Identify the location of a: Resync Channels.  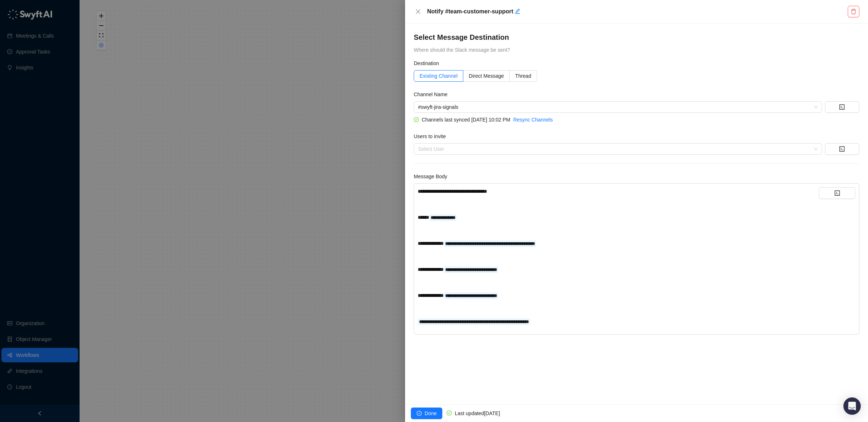
(533, 120).